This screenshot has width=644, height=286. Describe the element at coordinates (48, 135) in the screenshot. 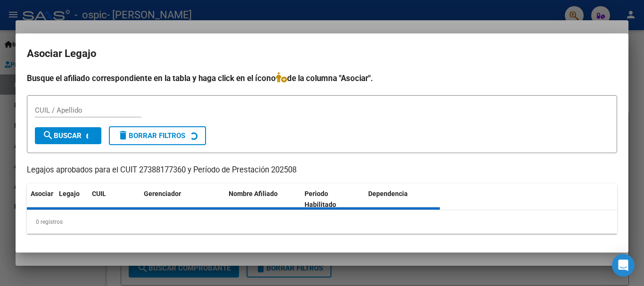

I see `mat-icon: search` at that location.